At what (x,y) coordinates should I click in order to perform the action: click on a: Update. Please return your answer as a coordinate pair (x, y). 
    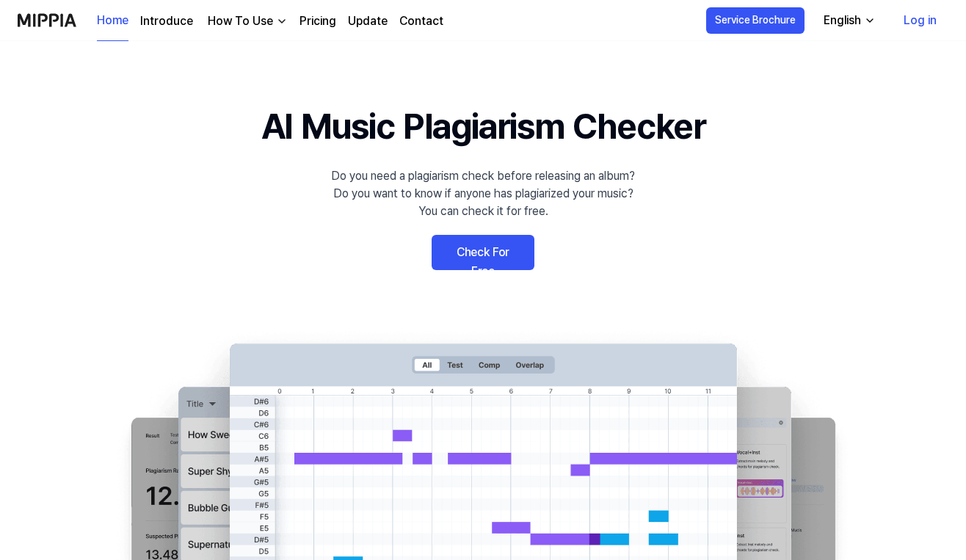
    Looking at the image, I should click on (368, 21).